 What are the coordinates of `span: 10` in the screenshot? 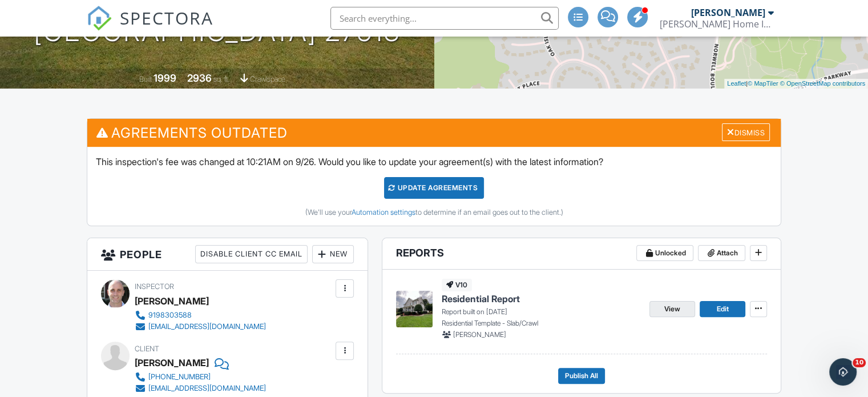 It's located at (859, 363).